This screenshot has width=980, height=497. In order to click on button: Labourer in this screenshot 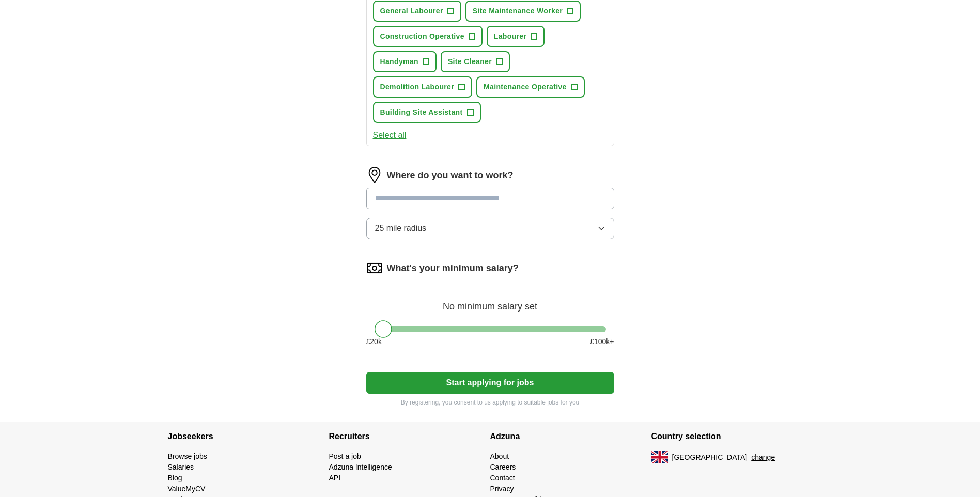, I will do `click(516, 36)`.